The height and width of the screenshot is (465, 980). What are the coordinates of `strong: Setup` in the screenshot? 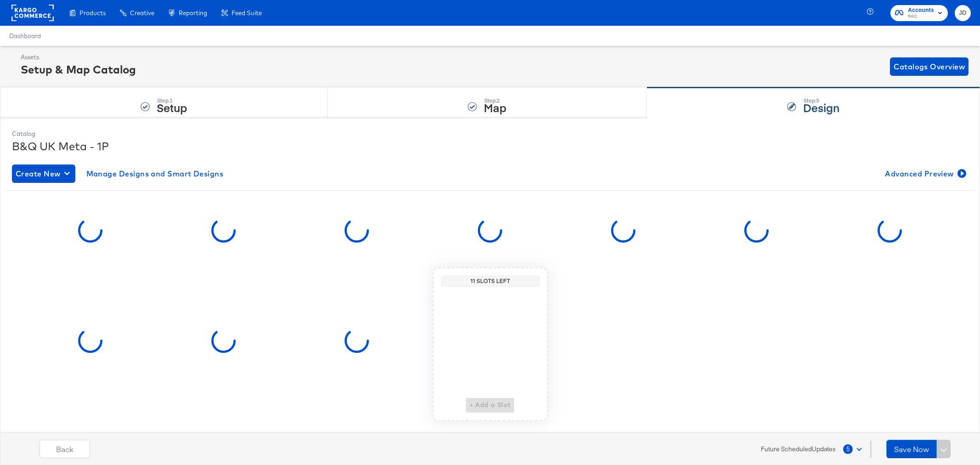 It's located at (172, 107).